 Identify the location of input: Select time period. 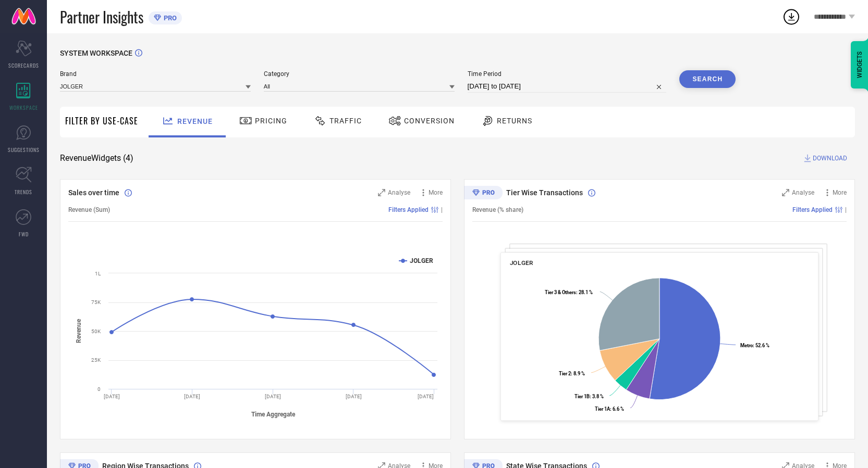
(567, 87).